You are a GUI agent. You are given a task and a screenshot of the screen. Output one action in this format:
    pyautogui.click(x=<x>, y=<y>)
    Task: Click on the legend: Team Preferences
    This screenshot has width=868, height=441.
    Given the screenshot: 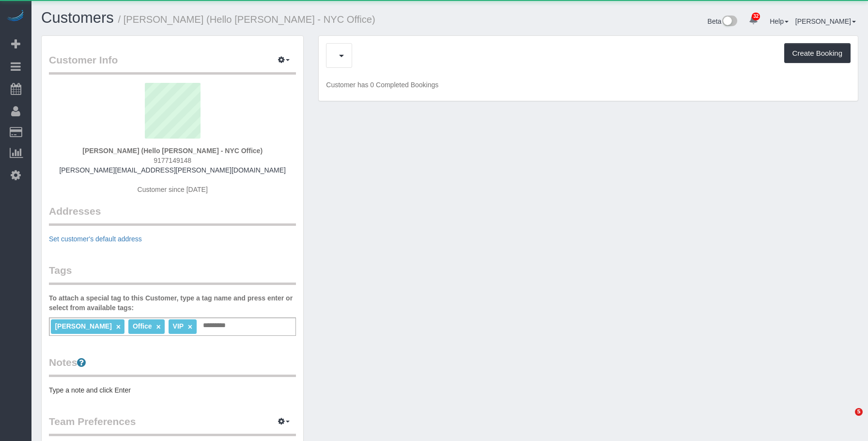 What is the action you would take?
    pyautogui.click(x=173, y=425)
    